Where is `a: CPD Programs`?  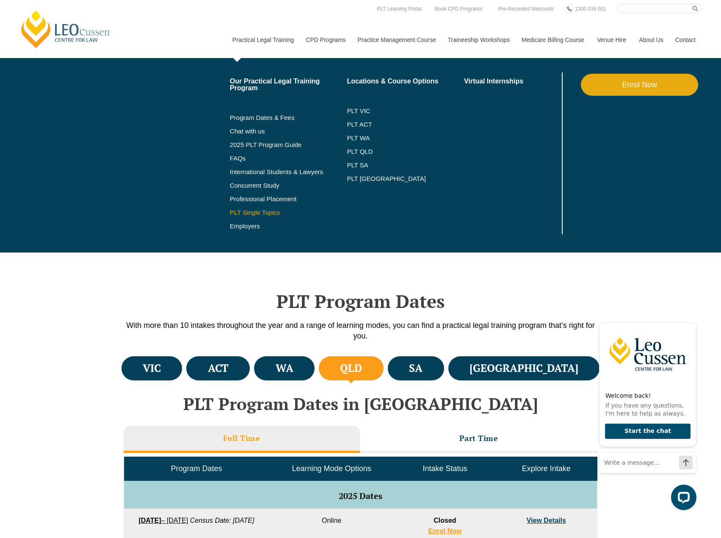 a: CPD Programs is located at coordinates (325, 40).